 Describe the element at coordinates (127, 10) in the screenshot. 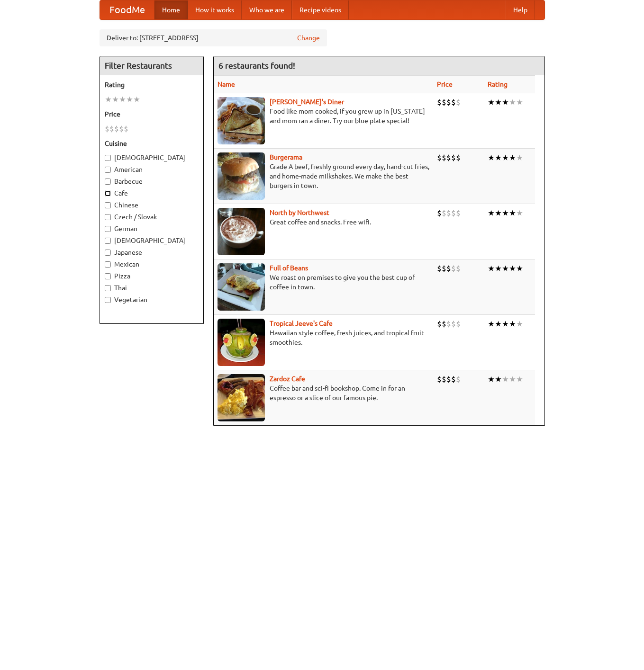

I see `a: FoodMe` at that location.